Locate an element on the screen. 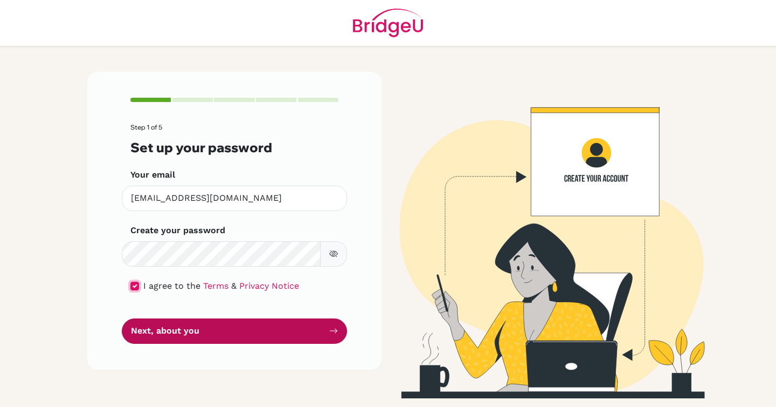 The image size is (776, 407). button: Next, about you is located at coordinates (235, 331).